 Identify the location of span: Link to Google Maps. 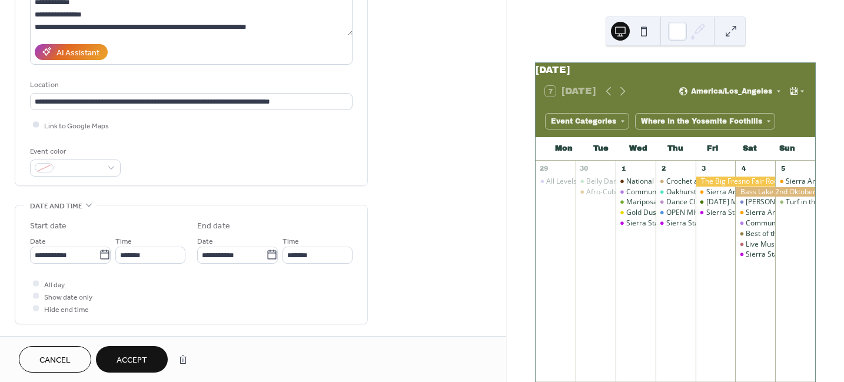
(77, 125).